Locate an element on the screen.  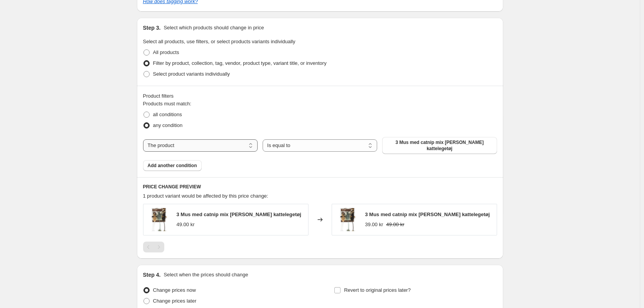
span: all conditions is located at coordinates (168, 114).